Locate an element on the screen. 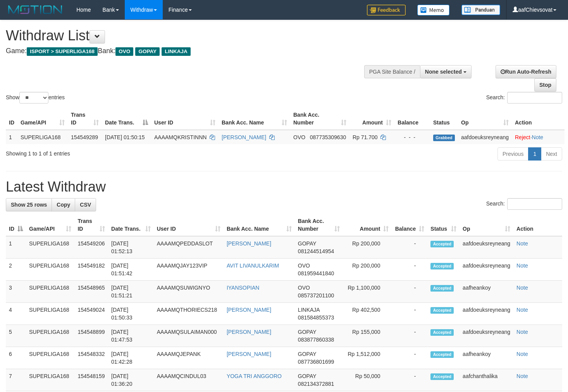 Image resolution: width=568 pixels, height=392 pixels. td: Rp 1,100,000 is located at coordinates (367, 291).